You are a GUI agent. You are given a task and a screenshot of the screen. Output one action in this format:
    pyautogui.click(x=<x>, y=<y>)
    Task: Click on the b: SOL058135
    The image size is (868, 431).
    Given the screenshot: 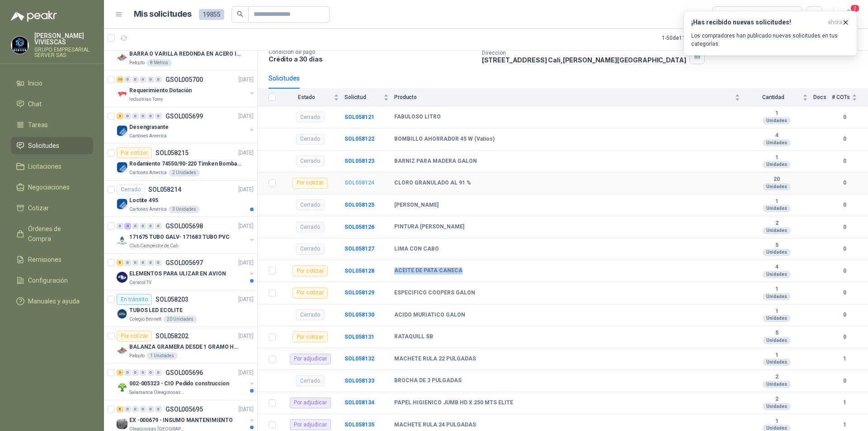 What is the action you would take?
    pyautogui.click(x=359, y=424)
    